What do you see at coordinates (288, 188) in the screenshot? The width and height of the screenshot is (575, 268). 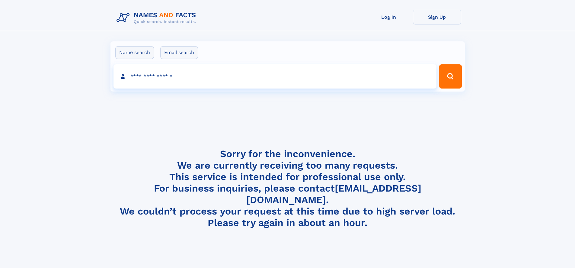 I see `h4: Sorry for the inconvenience. We are currently receiving too many requests. This service is intend...` at bounding box center [288, 188].